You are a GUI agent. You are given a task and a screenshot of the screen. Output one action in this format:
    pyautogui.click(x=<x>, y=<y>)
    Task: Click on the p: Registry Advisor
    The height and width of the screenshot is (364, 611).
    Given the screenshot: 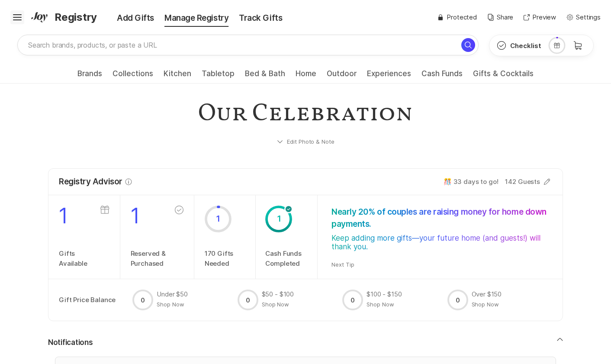 What is the action you would take?
    pyautogui.click(x=91, y=182)
    